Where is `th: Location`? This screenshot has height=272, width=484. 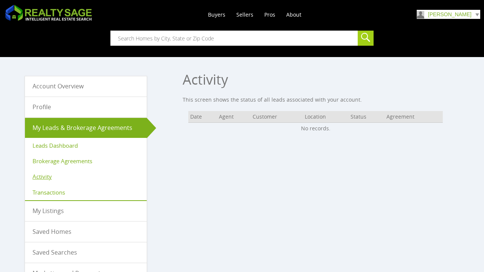 th: Location is located at coordinates (326, 117).